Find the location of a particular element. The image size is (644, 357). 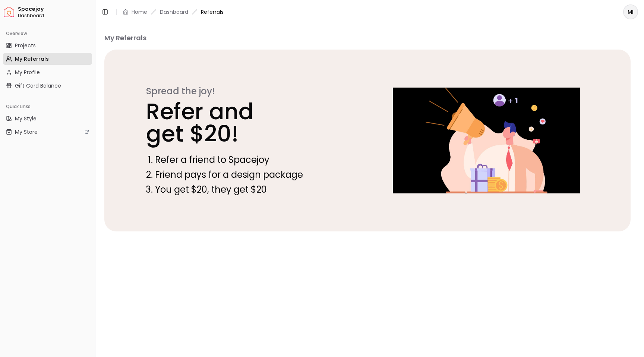

a: Dashboard is located at coordinates (174, 12).